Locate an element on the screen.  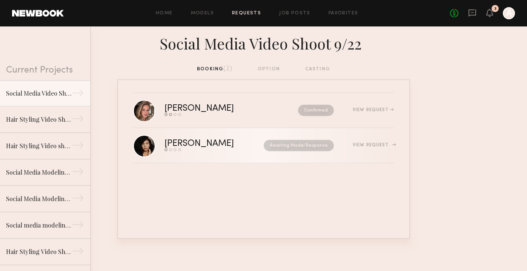
a: Requests is located at coordinates (247, 13).